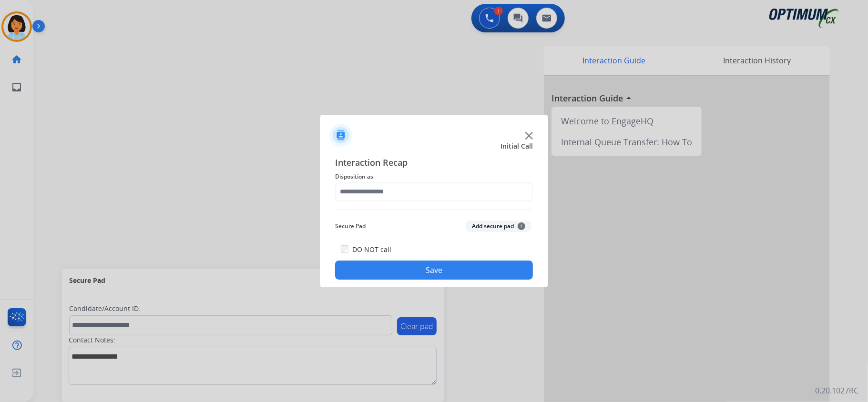 The image size is (868, 402). What do you see at coordinates (837, 391) in the screenshot?
I see `p: 0.20.1027RC` at bounding box center [837, 391].